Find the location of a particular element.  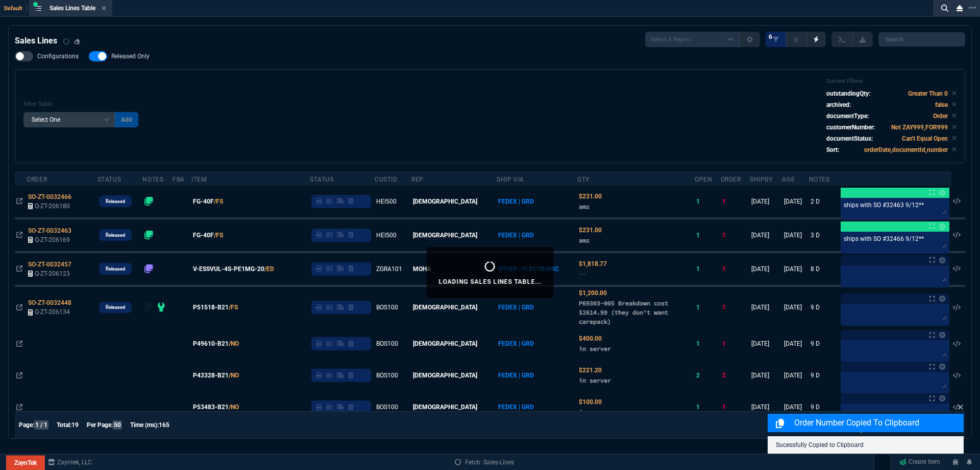

p: documentStatus: is located at coordinates (850, 138).